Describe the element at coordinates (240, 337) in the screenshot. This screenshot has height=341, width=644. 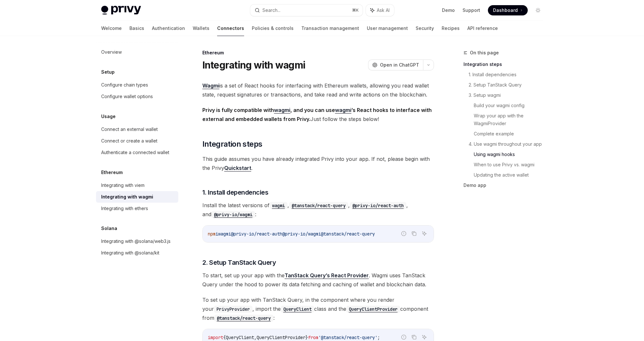
I see `span: QueryClient` at that location.